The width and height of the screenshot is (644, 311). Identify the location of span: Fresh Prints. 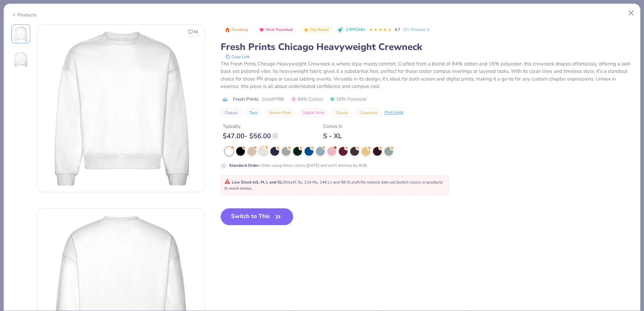
(246, 99).